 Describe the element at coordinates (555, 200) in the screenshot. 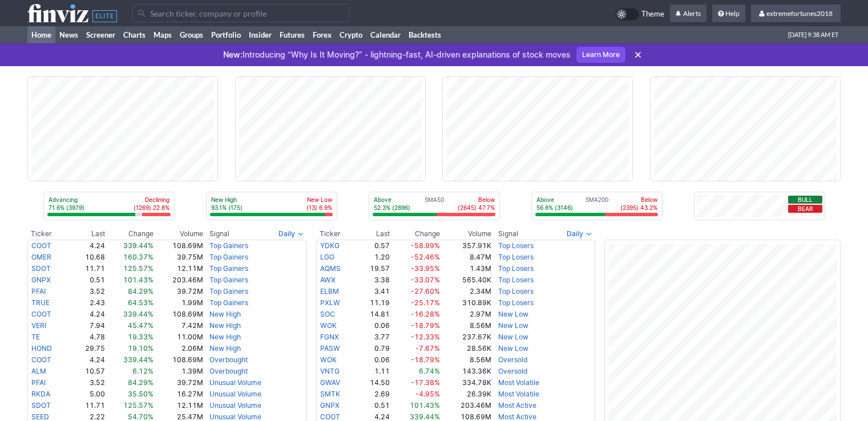

I see `p: Above` at that location.